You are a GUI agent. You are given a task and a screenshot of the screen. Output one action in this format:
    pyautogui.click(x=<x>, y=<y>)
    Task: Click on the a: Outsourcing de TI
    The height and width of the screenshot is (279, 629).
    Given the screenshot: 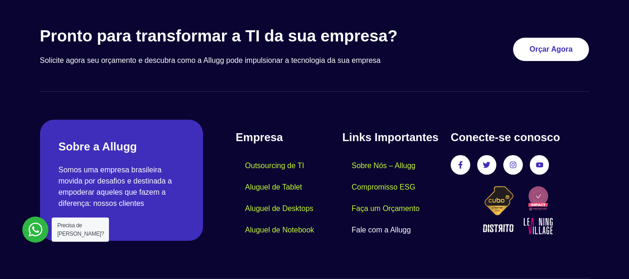 What is the action you would take?
    pyautogui.click(x=274, y=166)
    